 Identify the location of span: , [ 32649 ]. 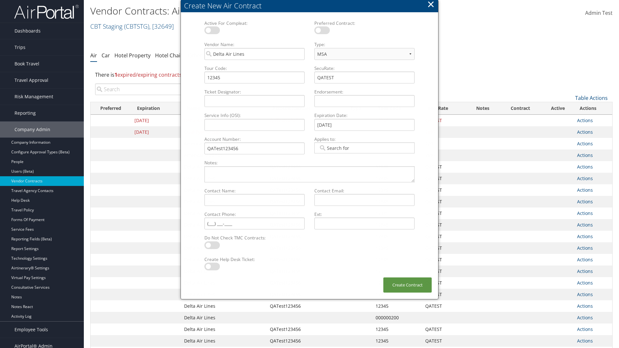
(162, 26).